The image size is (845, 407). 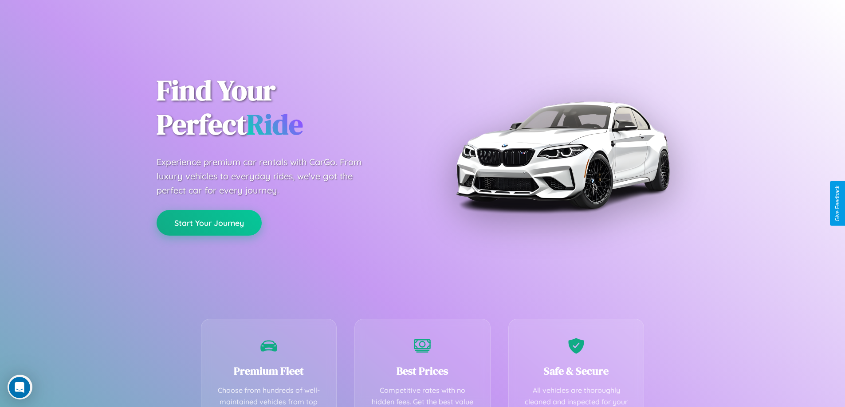 I want to click on div: Give Feedback, so click(x=837, y=204).